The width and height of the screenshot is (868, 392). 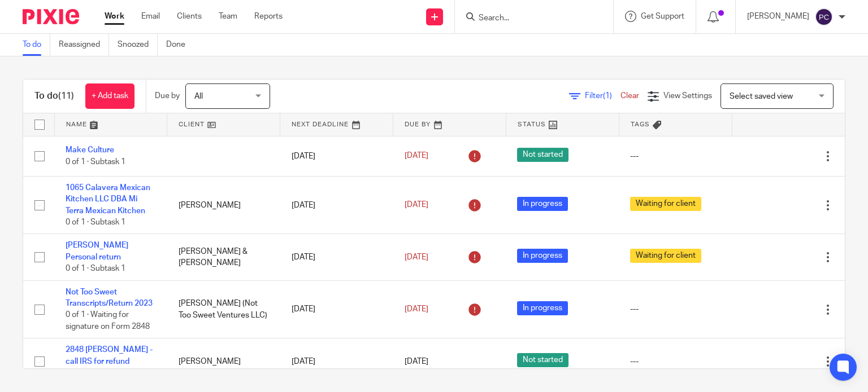 What do you see at coordinates (662, 17) in the screenshot?
I see `span: Get Support` at bounding box center [662, 17].